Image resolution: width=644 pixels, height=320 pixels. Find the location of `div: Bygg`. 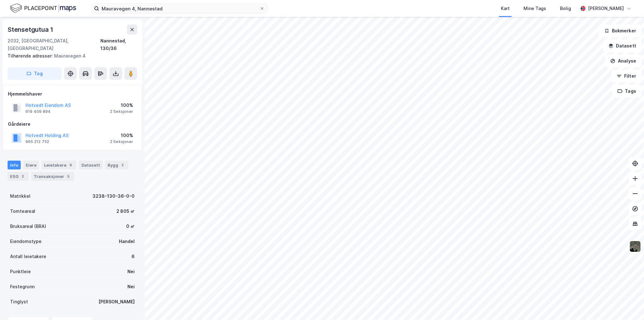

div: Bygg is located at coordinates (117, 165).